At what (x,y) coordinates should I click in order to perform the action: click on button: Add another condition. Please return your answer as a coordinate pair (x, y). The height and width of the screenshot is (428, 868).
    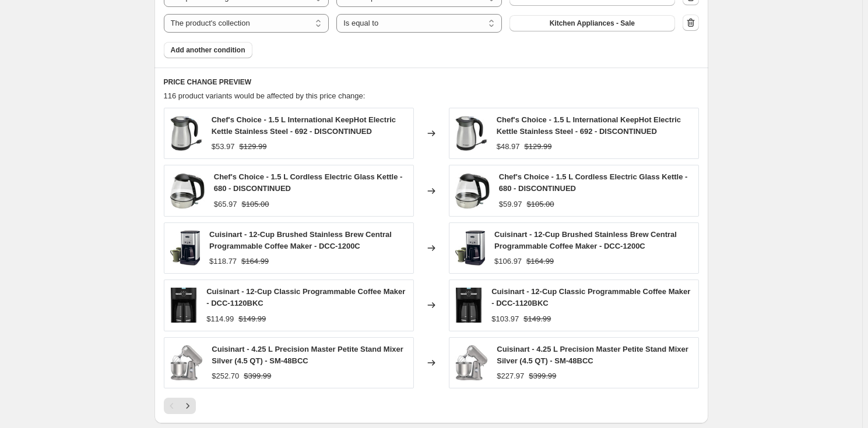
    Looking at the image, I should click on (208, 50).